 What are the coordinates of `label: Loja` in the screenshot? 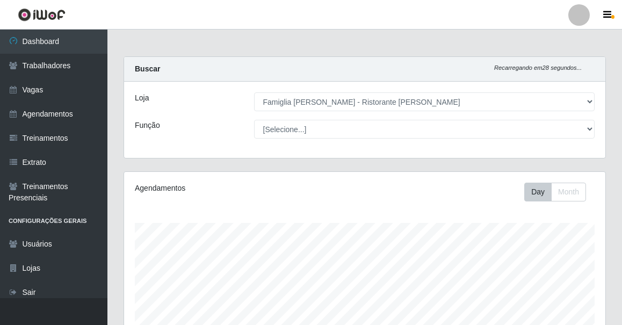 It's located at (142, 98).